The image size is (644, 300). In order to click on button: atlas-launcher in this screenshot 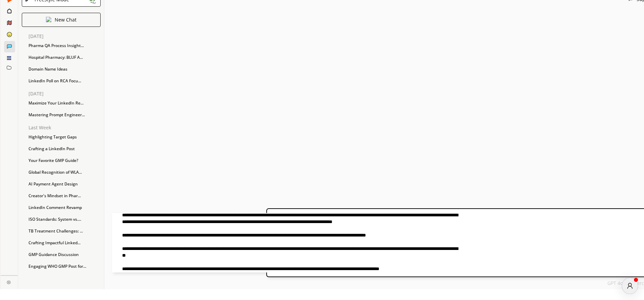, I will do `click(630, 286)`.